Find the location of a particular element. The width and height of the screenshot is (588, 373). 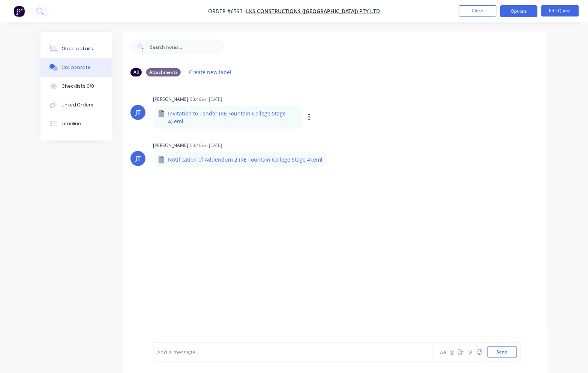

button: Linked Orders is located at coordinates (76, 105).